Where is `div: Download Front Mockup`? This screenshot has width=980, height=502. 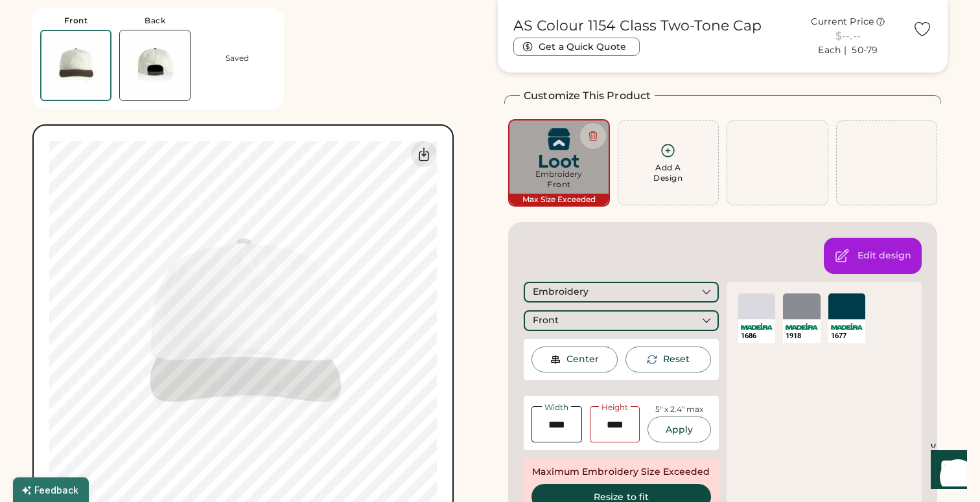
div: Download Front Mockup is located at coordinates (424, 154).